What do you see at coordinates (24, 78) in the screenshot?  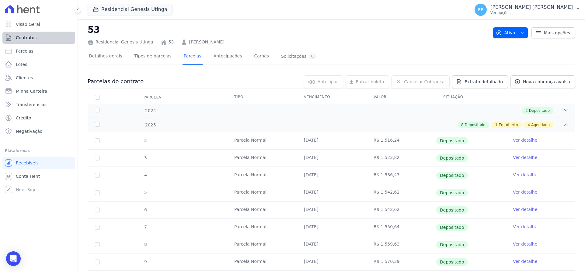 I see `span: Clientes` at bounding box center [24, 78].